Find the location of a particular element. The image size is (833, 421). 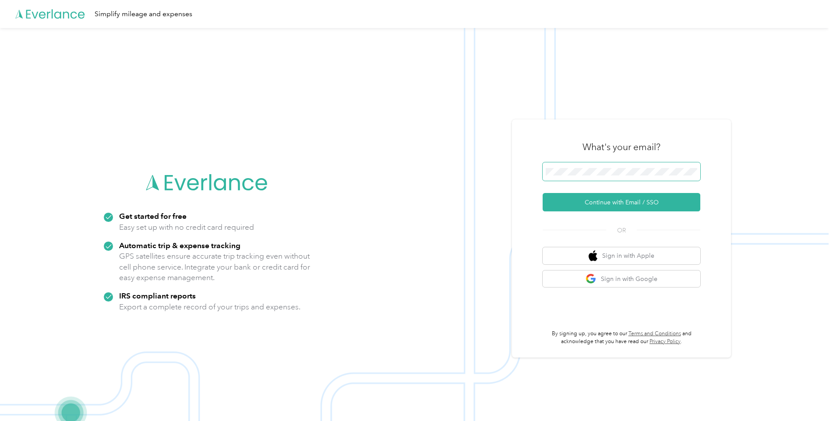

strong: Get started for free is located at coordinates (153, 216).